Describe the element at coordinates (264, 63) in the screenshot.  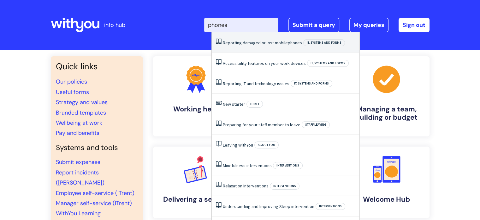
I see `a: Accessibility features on your work devices` at that location.